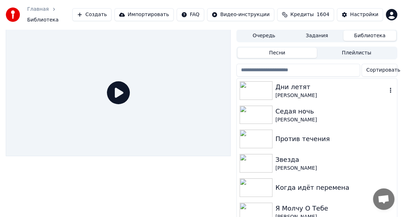  What do you see at coordinates (364, 15) in the screenshot?
I see `div: Настройки` at bounding box center [364, 15].